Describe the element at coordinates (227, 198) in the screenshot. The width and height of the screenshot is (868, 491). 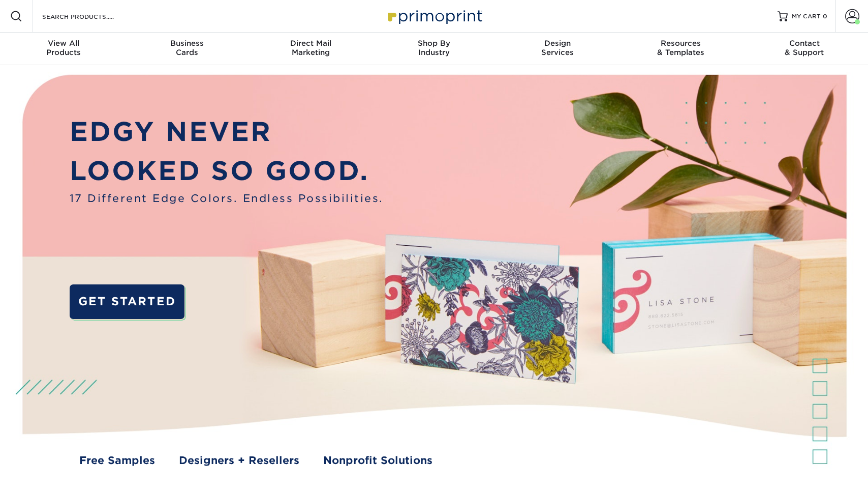
I see `span: 17 Different Edge Colors. Endless Possibilities.` at that location.